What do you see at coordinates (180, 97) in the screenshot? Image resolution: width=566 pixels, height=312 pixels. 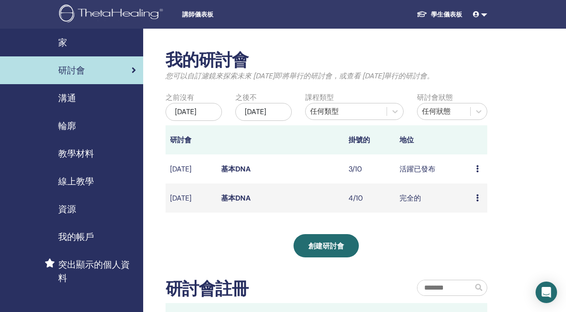 I see `font: 之前沒有` at bounding box center [180, 97].